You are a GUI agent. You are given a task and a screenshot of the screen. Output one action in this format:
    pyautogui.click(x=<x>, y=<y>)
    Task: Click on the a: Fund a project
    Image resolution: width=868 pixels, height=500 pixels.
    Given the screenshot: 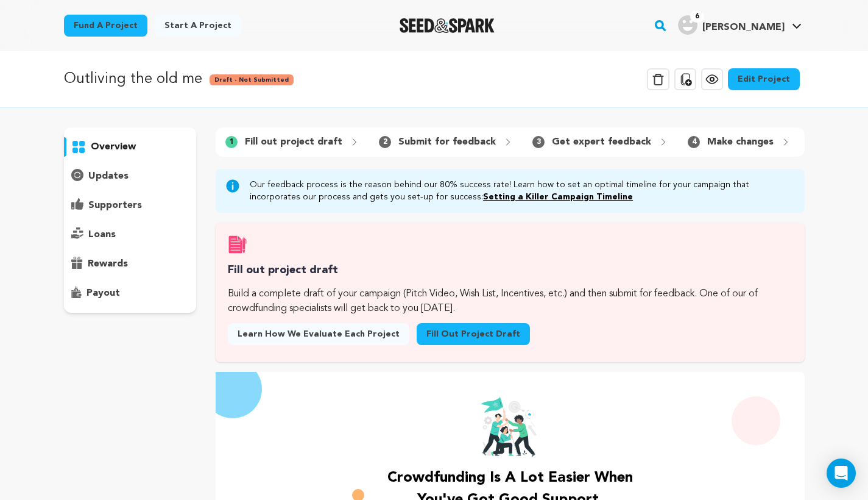 What is the action you would take?
    pyautogui.click(x=106, y=26)
    